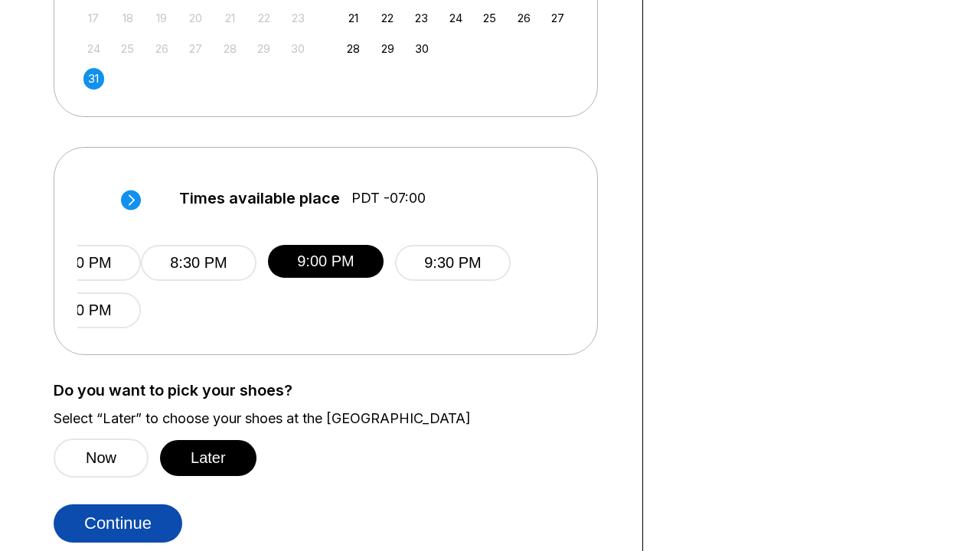 This screenshot has width=980, height=551. I want to click on div: Not available Thursday, August 21st, 2025, so click(230, 18).